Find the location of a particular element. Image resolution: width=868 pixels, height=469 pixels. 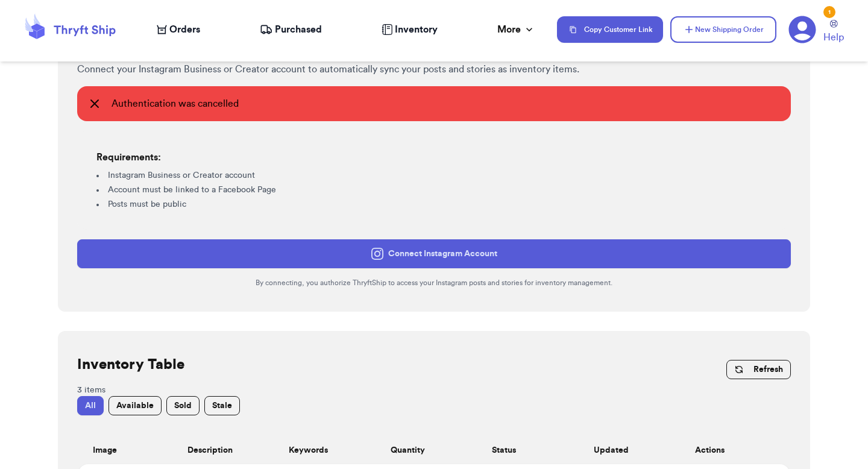

p: By connecting, you authorize ThryftShip to access your Instagram posts and stories for inventory ... is located at coordinates (434, 283).